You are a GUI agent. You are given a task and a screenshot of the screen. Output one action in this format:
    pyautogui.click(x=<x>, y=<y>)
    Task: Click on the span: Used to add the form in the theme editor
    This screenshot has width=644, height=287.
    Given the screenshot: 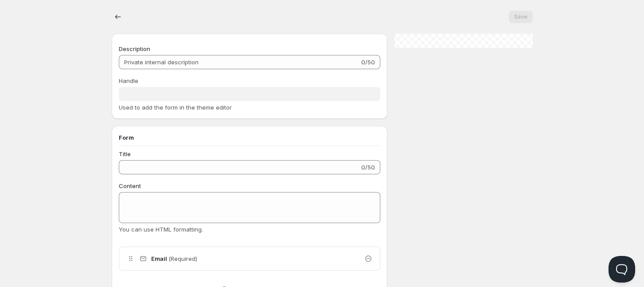 What is the action you would take?
    pyautogui.click(x=175, y=108)
    